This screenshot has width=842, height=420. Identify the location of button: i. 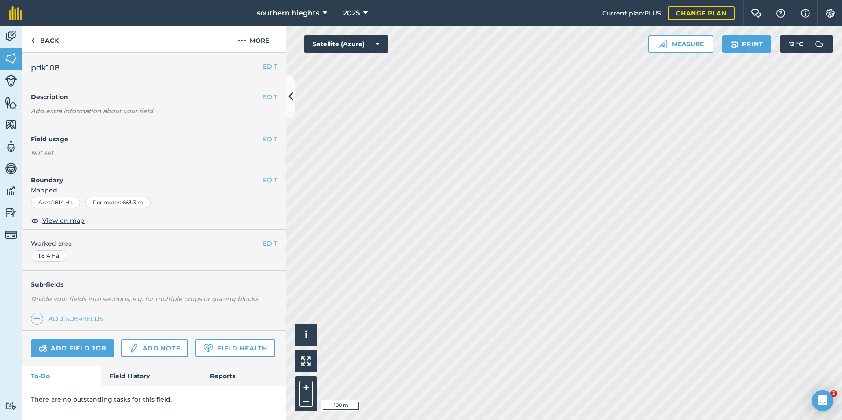
(306, 335).